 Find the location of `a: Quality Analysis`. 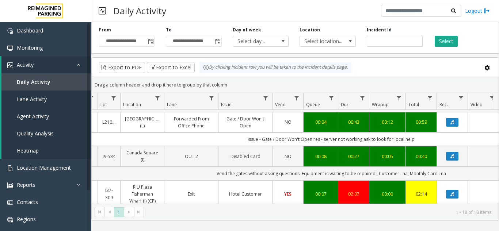

a: Quality Analysis is located at coordinates (46, 133).